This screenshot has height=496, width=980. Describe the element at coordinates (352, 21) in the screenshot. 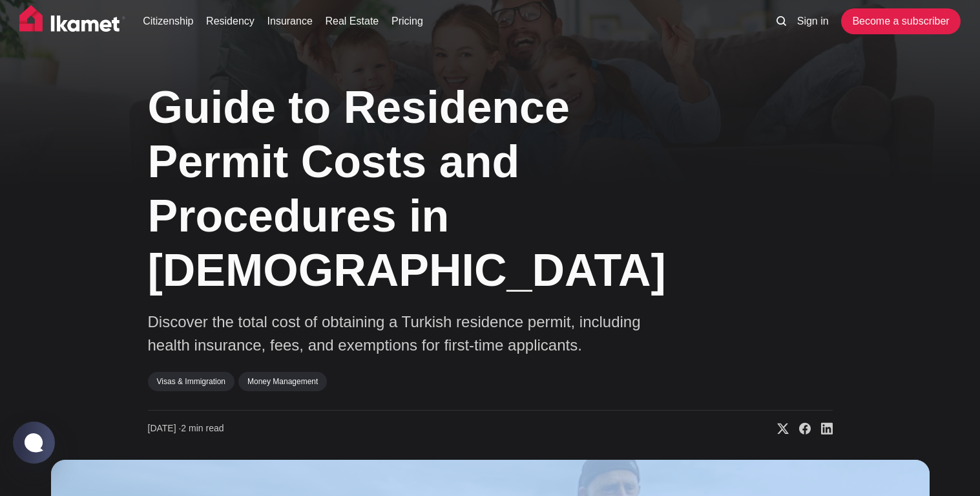

I see `a: Real Estate` at that location.